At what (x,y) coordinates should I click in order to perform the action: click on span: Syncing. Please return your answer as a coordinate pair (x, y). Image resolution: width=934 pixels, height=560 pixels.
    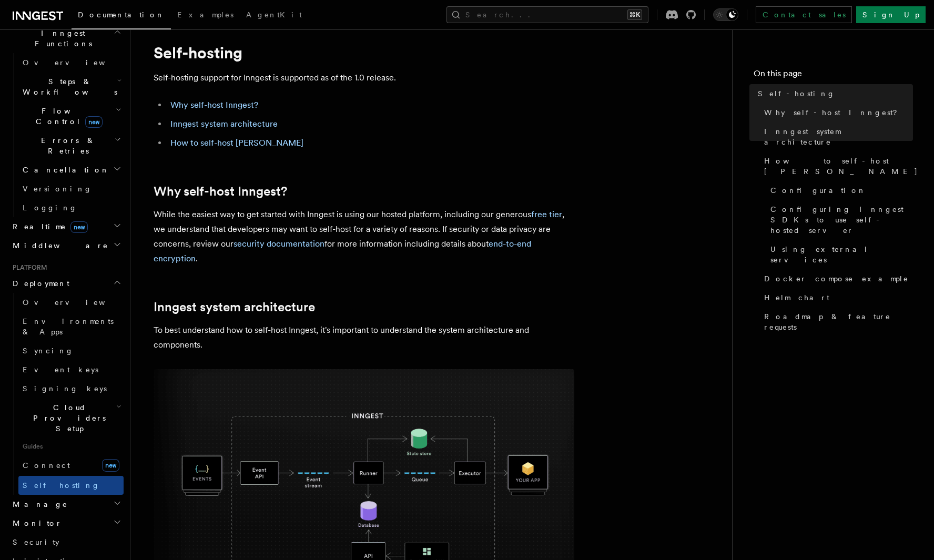
    Looking at the image, I should click on (48, 351).